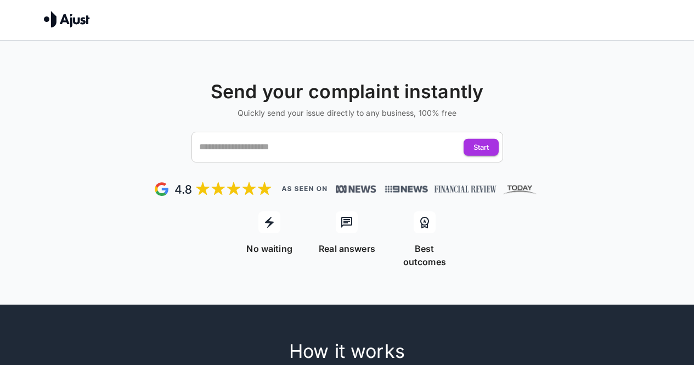 Image resolution: width=694 pixels, height=365 pixels. Describe the element at coordinates (213, 189) in the screenshot. I see `img: Google Review - 5 stars` at that location.